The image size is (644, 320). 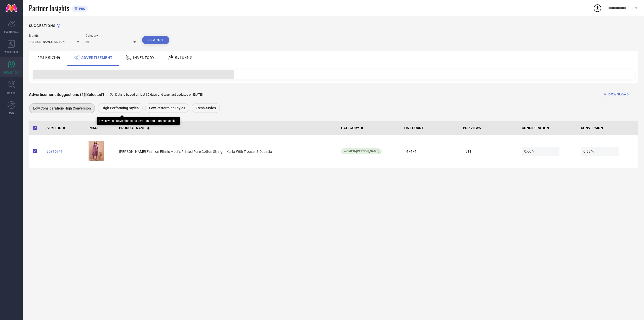 I want to click on span: PRO, so click(x=81, y=9).